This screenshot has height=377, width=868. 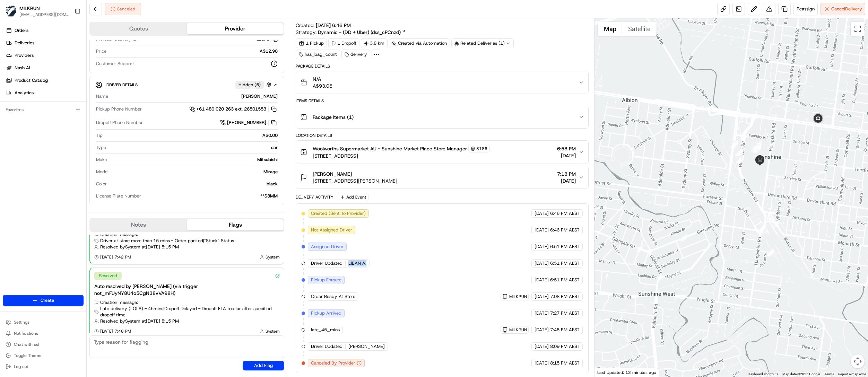 I want to click on div: Package Details, so click(x=442, y=66).